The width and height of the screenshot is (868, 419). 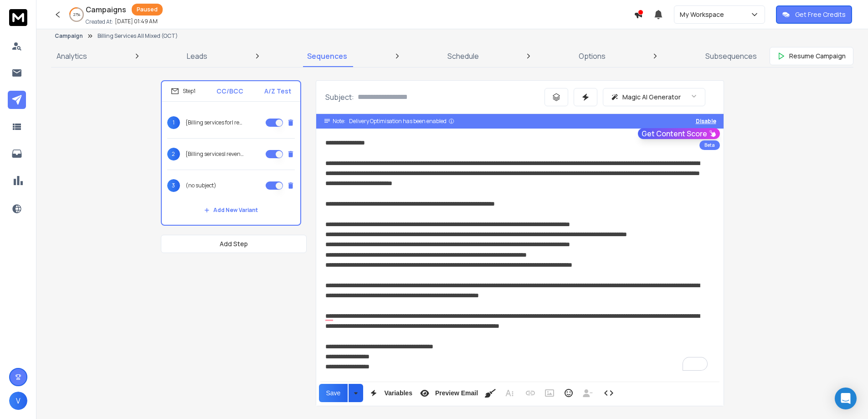 I want to click on p: {Billing services for| revenue cycle management services for|end-to-end billing service for|end-t..., so click(x=215, y=123).